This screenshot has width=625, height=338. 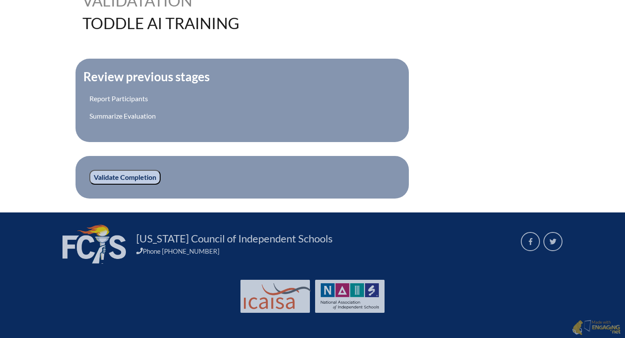 What do you see at coordinates (606, 327) in the screenshot?
I see `p: Made with` at bounding box center [606, 327].